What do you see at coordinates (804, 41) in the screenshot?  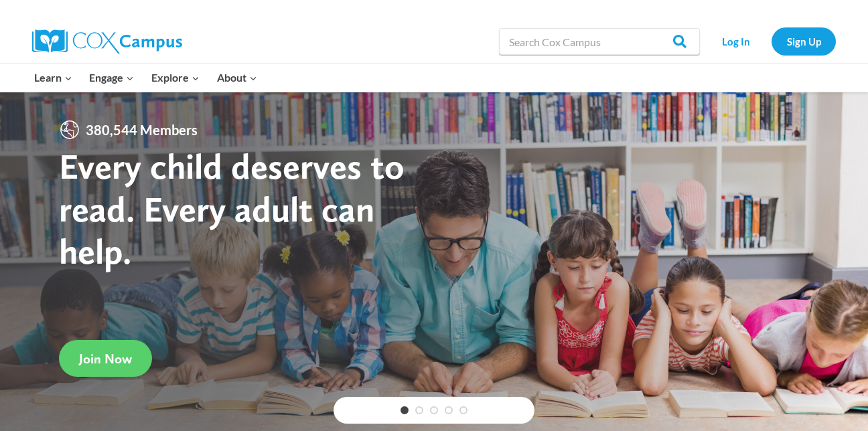 I see `a: Sign Up` at bounding box center [804, 41].